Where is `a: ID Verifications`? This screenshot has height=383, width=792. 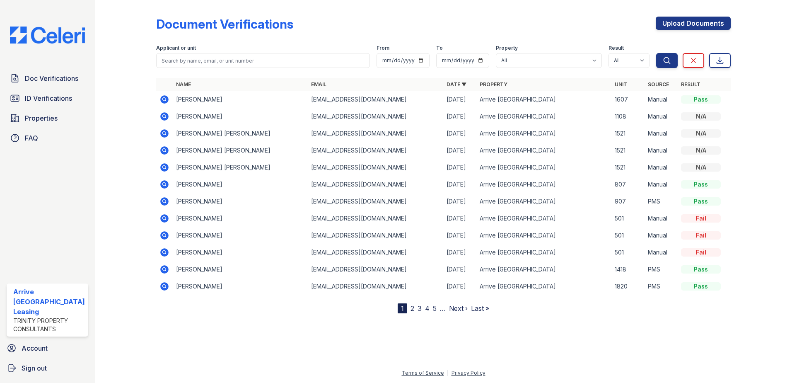 a: ID Verifications is located at coordinates (47, 98).